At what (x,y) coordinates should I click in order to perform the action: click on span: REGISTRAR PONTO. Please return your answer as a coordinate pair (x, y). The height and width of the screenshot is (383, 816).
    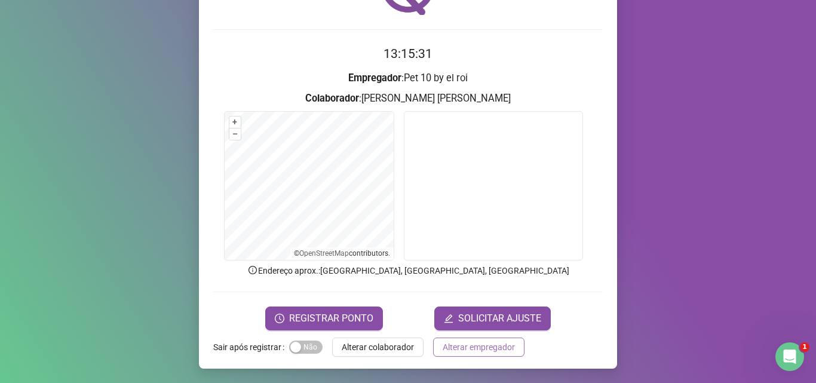
    Looking at the image, I should click on (331, 318).